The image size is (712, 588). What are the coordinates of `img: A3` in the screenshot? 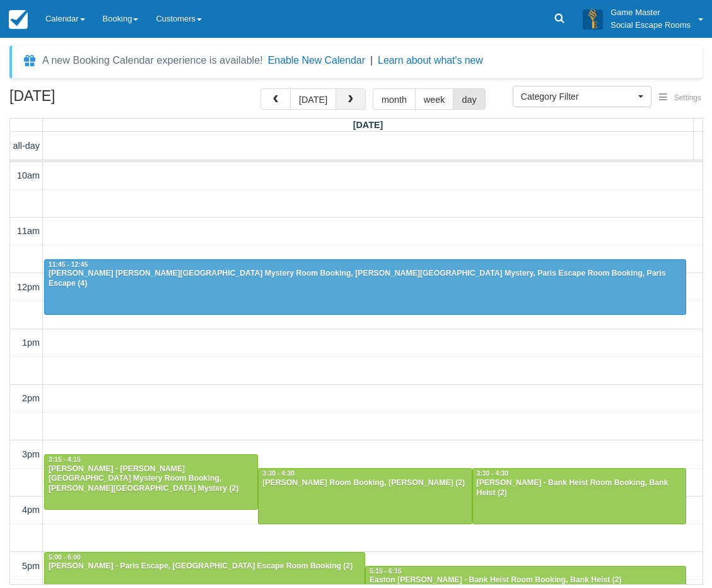 It's located at (593, 19).